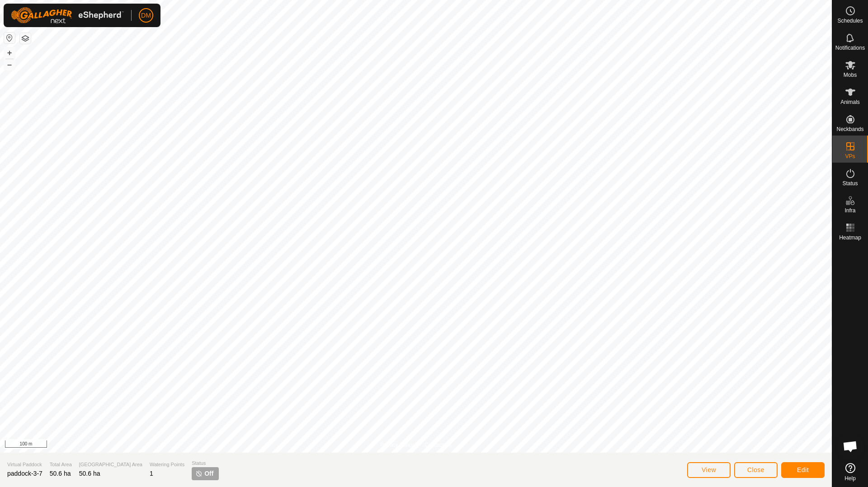 The height and width of the screenshot is (487, 868). Describe the element at coordinates (709, 470) in the screenshot. I see `button: View` at that location.